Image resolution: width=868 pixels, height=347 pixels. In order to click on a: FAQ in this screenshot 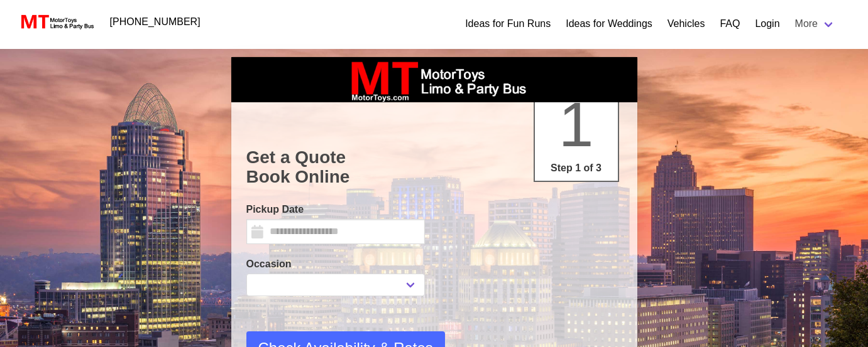, I will do `click(730, 24)`.